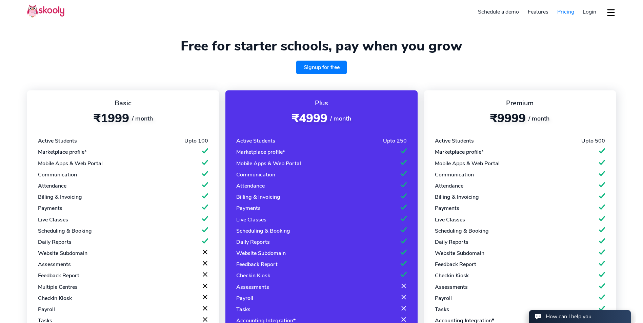 The height and width of the screenshot is (323, 643). Describe the element at coordinates (611, 13) in the screenshot. I see `button: dropdown menu` at that location.